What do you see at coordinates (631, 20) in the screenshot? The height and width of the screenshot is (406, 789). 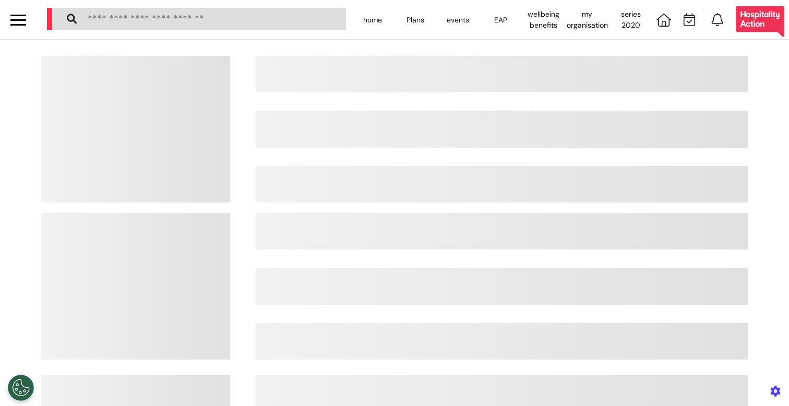 I see `div: series 2020` at bounding box center [631, 20].